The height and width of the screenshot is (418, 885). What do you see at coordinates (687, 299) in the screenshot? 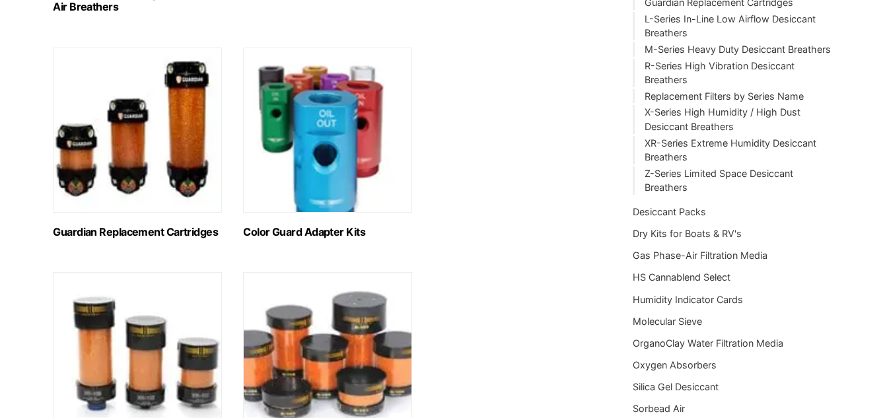
I see `a: Humidity Indicator Cards` at bounding box center [687, 299].